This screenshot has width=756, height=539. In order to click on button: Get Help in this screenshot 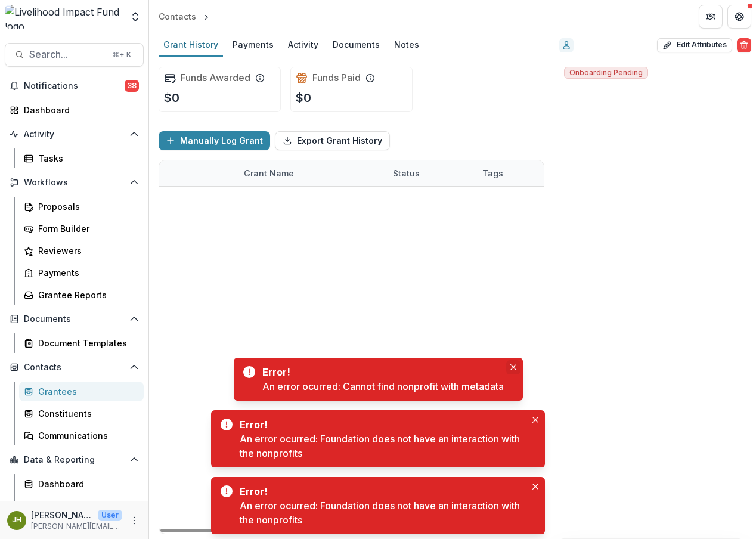, I will do `click(740, 17)`.